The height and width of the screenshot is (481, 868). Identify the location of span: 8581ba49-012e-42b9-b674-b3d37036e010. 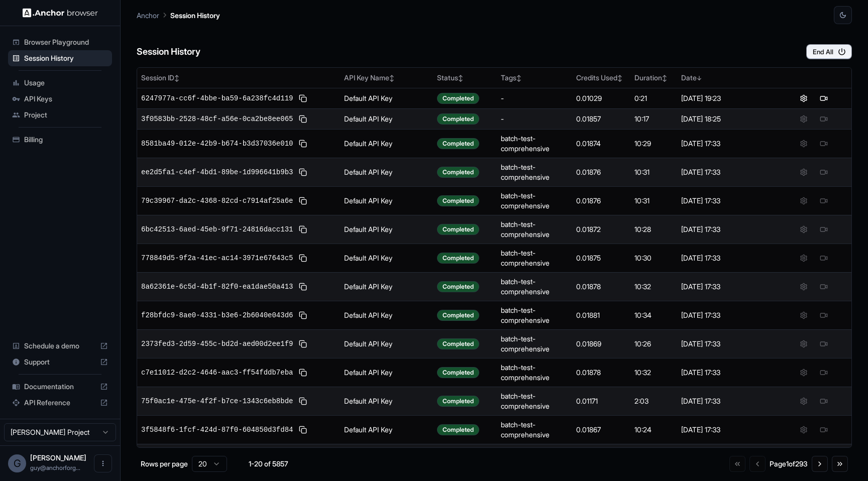
(217, 143).